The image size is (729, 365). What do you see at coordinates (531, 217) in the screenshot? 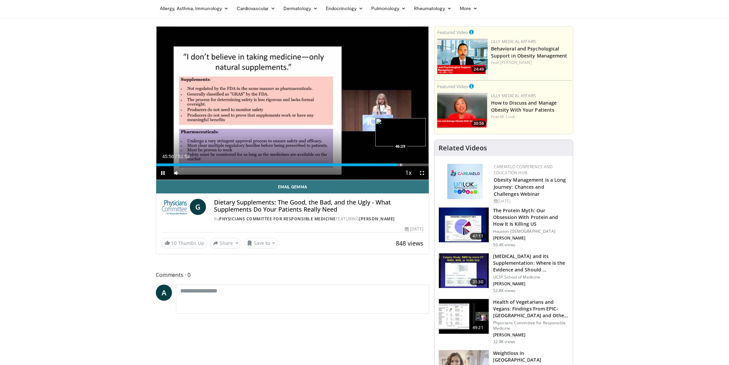
I see `h3: The Protein Myth: Our Obsession With Protein and How It Is Killing US` at bounding box center [531, 217].